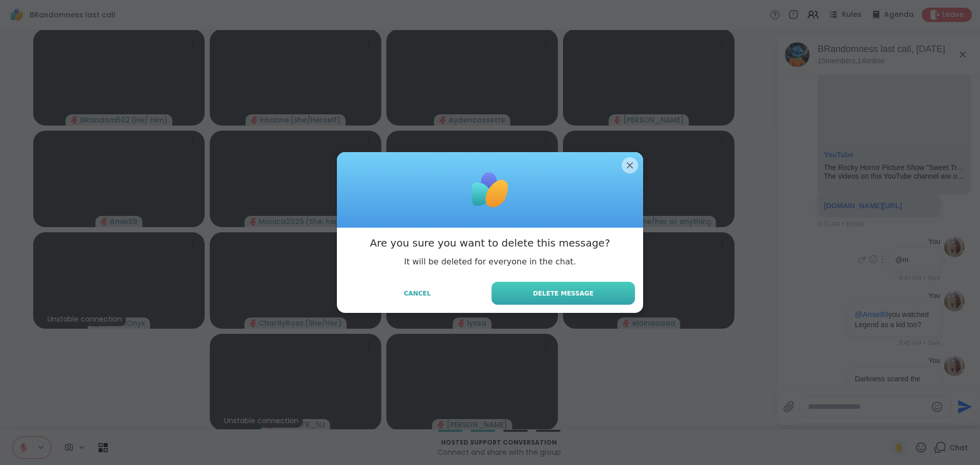 The height and width of the screenshot is (465, 980). Describe the element at coordinates (417, 294) in the screenshot. I see `button: Cancel` at that location.